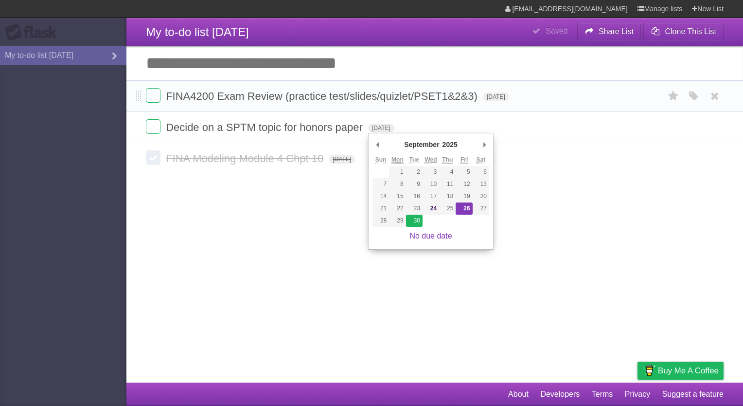  What do you see at coordinates (464, 172) in the screenshot?
I see `button: 5` at bounding box center [464, 172].